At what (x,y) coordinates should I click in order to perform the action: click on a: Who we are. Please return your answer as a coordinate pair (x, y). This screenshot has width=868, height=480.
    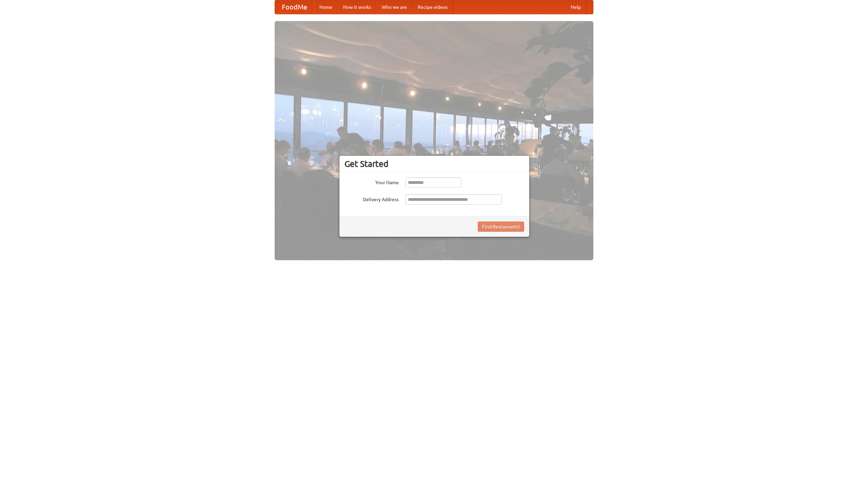
    Looking at the image, I should click on (394, 7).